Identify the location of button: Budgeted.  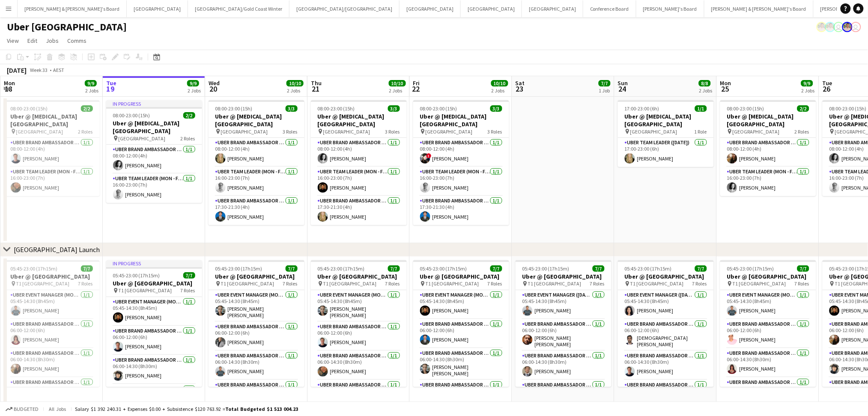
(22, 409).